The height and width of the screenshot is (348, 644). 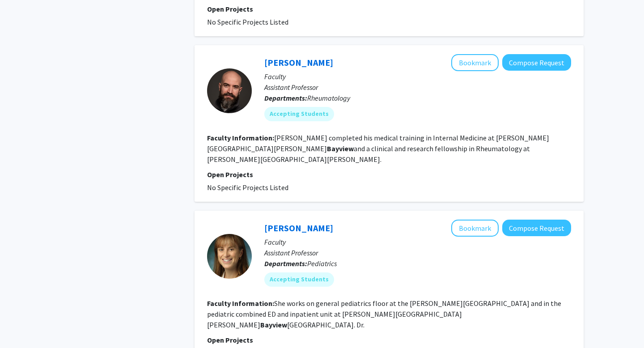 I want to click on button: Add Andrea Fava to Bookmarks, so click(x=475, y=63).